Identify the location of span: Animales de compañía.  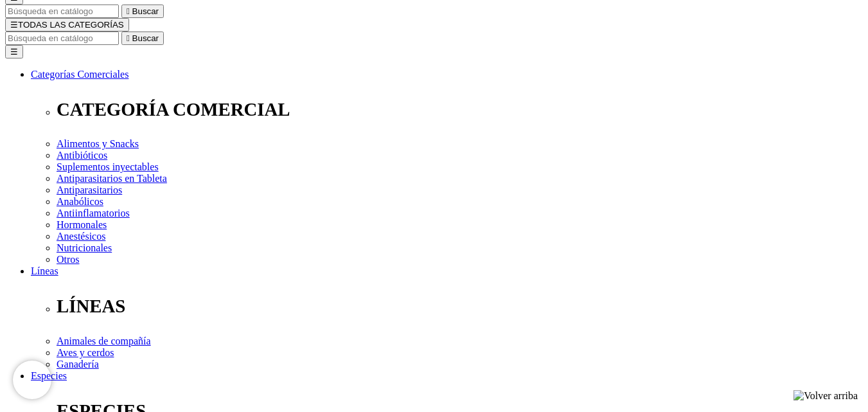
(103, 341).